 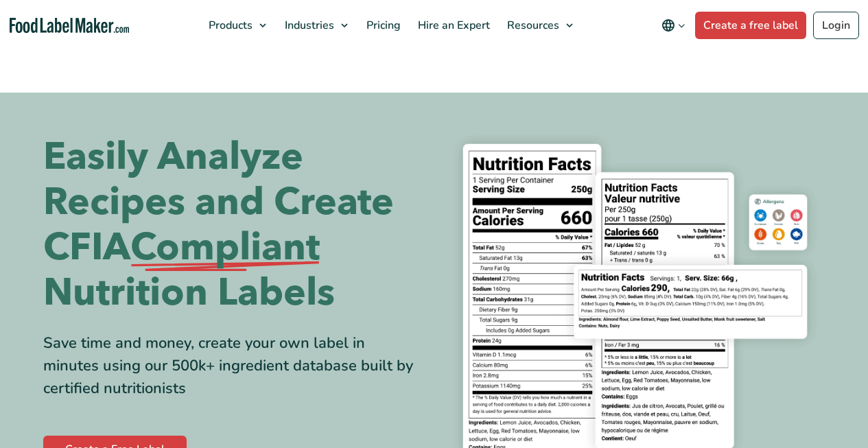 I want to click on span: Compliant, so click(x=225, y=248).